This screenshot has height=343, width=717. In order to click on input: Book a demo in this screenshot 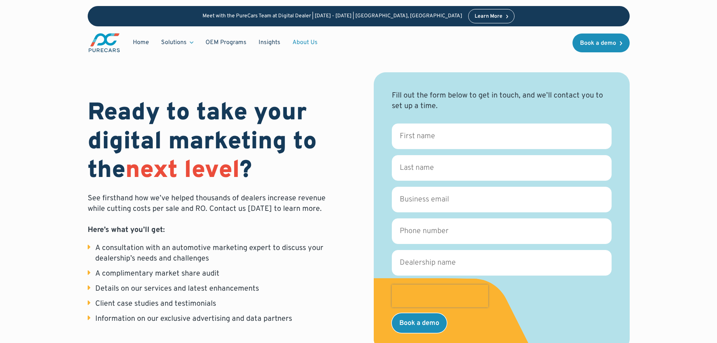, I will do `click(419, 323)`.